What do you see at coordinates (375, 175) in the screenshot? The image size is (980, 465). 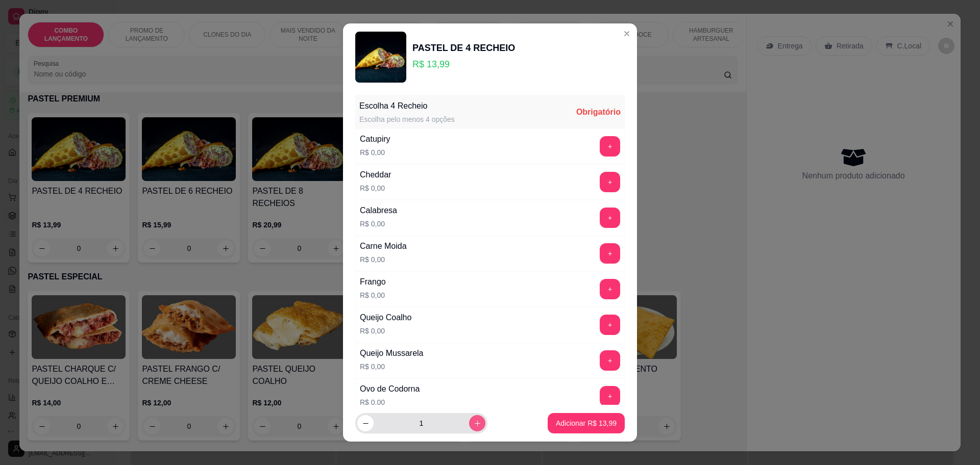 I see `div: Cheddar` at bounding box center [375, 175].